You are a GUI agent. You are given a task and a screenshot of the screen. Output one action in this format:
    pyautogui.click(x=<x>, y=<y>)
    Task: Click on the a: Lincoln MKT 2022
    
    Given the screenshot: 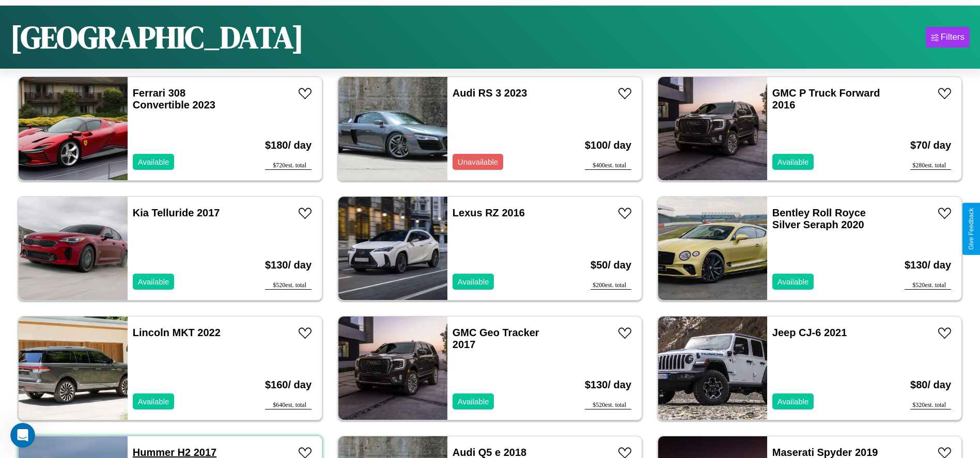 What is the action you would take?
    pyautogui.click(x=177, y=333)
    